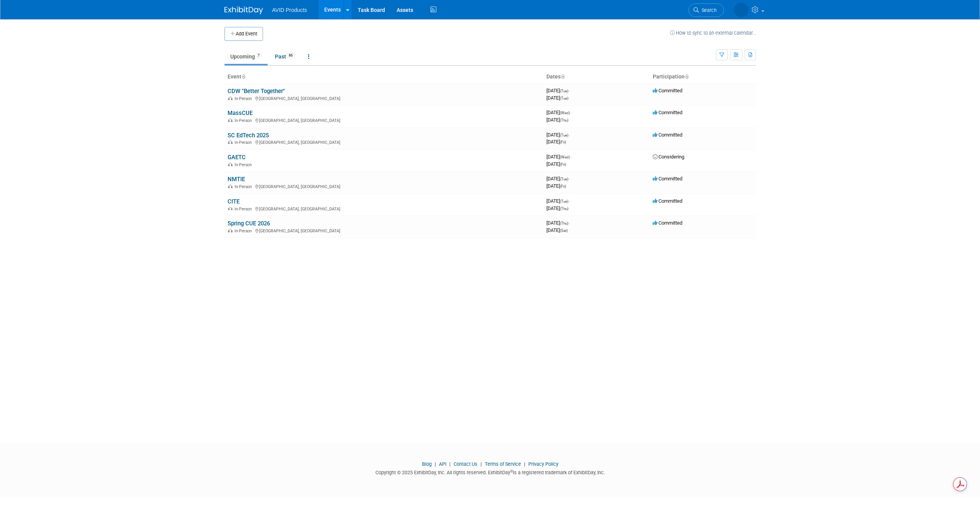  Describe the element at coordinates (248, 136) in the screenshot. I see `a: SC EdTech 2025` at that location.